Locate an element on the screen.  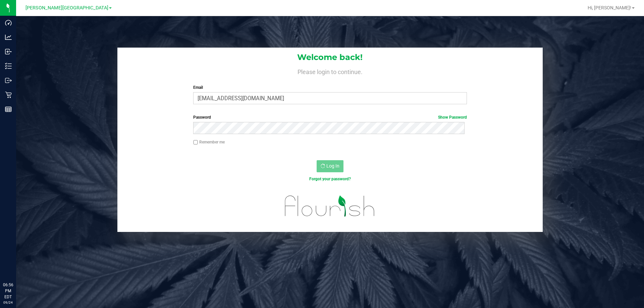
span: Password is located at coordinates (202, 118).